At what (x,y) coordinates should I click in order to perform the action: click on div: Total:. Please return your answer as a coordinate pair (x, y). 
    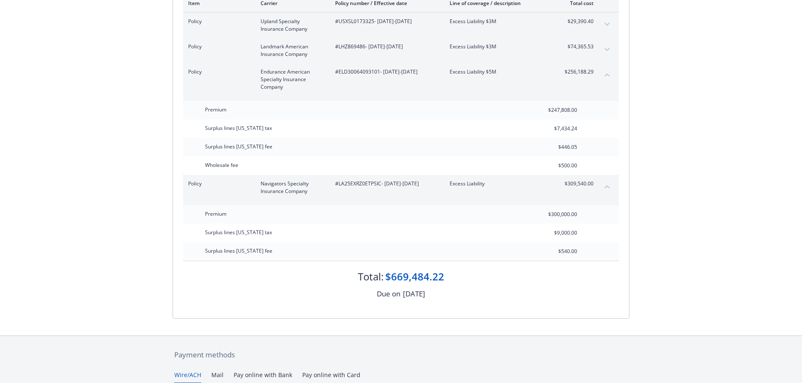
    Looking at the image, I should click on (370, 277).